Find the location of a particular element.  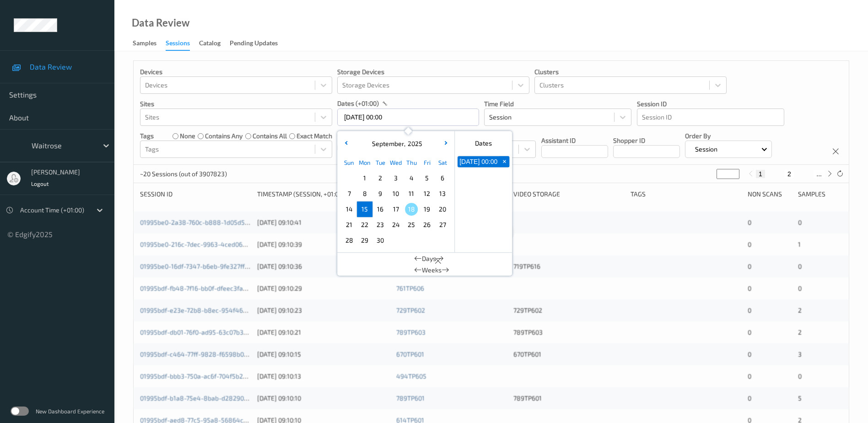

div: Choose Saturday September 27 of 2025 is located at coordinates (442, 225).